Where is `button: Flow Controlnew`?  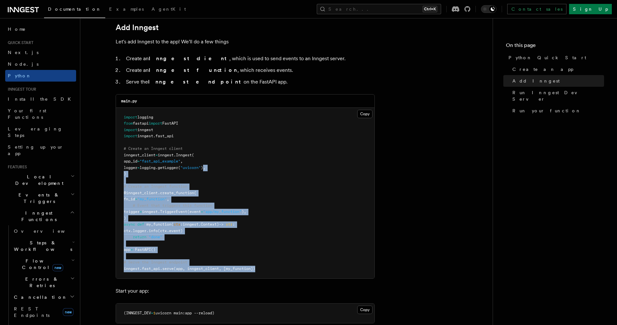
button: Flow Controlnew is located at coordinates (44, 264).